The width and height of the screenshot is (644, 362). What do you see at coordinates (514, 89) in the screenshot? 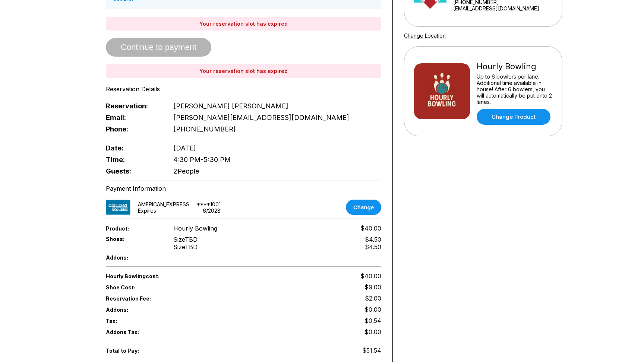
I see `div: Up to 6 bowlers per lane. Additional time available in house! After 6 bowlers, you will automatic...` at bounding box center [514, 89].